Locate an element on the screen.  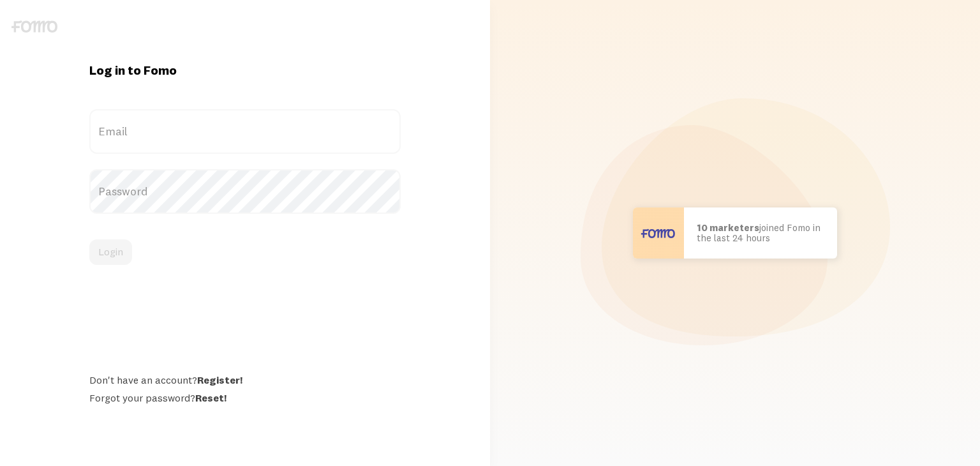
img: User avatar is located at coordinates (659, 233).